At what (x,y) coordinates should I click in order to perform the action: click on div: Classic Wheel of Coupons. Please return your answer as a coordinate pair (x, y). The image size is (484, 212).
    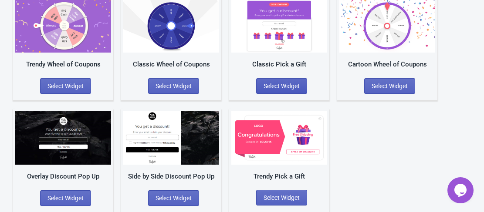
    Looking at the image, I should click on (171, 64).